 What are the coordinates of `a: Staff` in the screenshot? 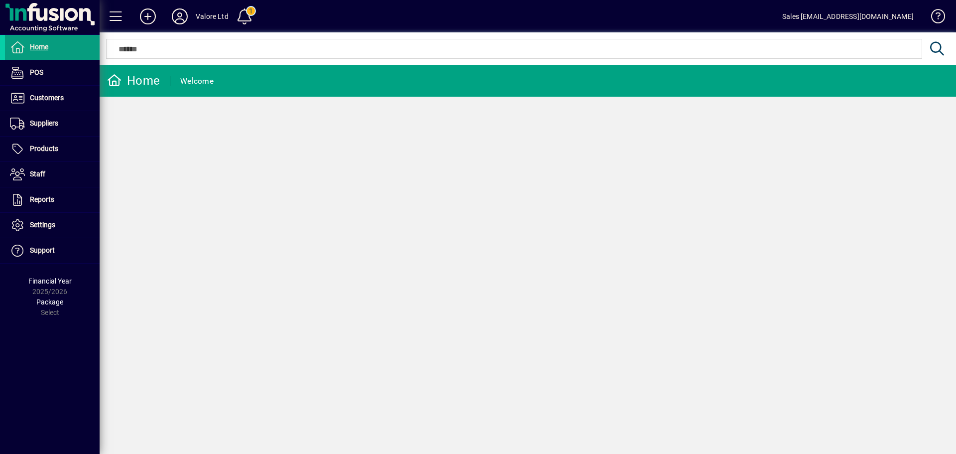 It's located at (52, 174).